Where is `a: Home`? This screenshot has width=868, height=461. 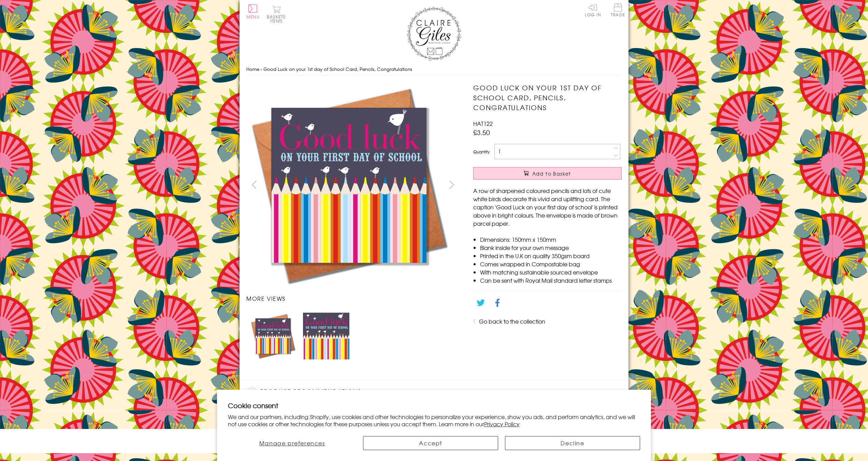
a: Home is located at coordinates (253, 69).